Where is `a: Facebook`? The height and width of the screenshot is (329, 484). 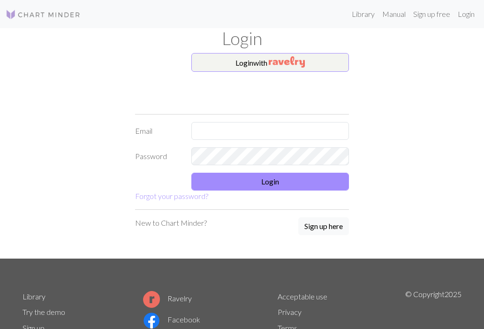 a: Facebook is located at coordinates (172, 319).